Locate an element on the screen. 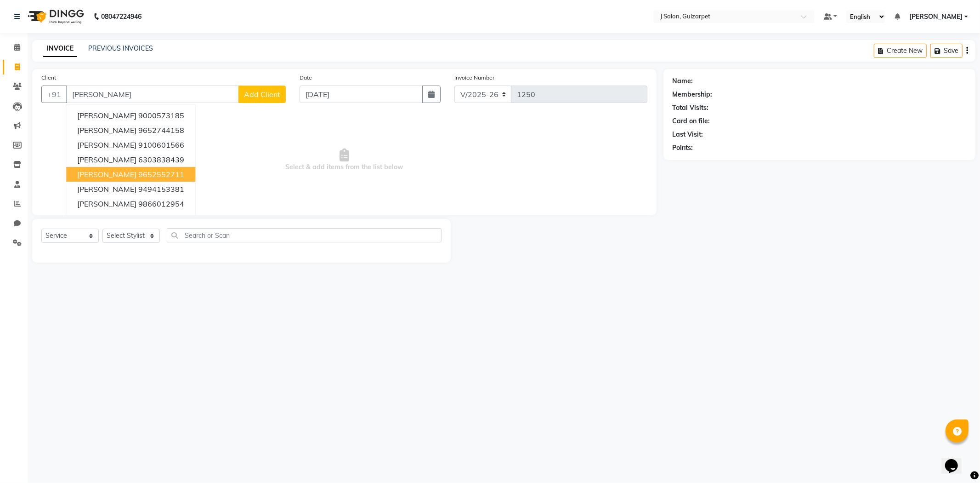  a: PREVIOUS INVOICES is located at coordinates (120, 48).